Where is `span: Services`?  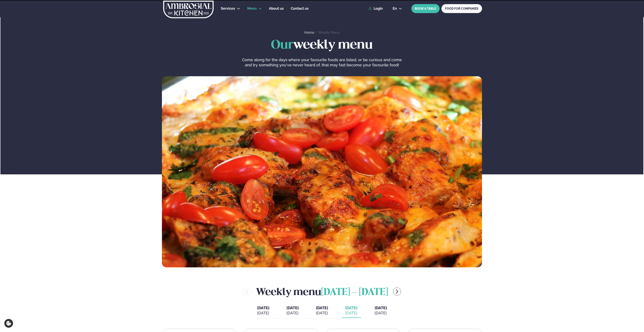
span: Services is located at coordinates (228, 8).